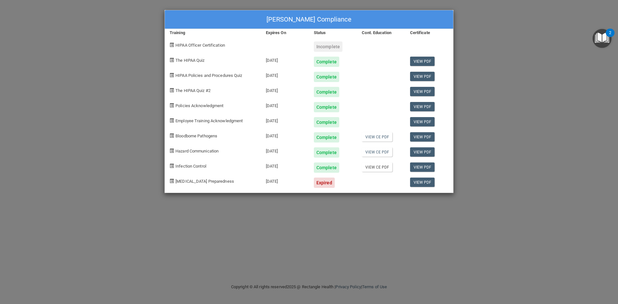 The width and height of the screenshot is (618, 304). What do you see at coordinates (190, 60) in the screenshot?
I see `span: The HIPAA Quiz` at bounding box center [190, 60].